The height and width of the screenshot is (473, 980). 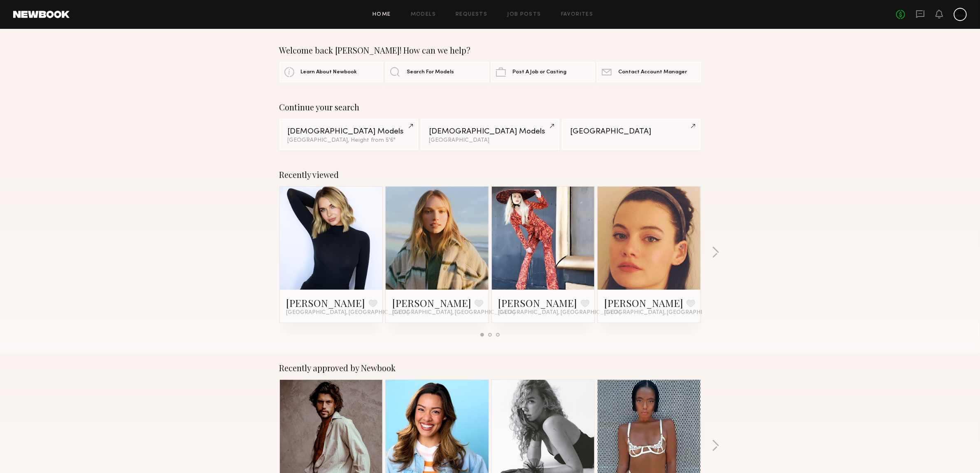 What do you see at coordinates (471, 15) in the screenshot?
I see `a: Requests` at bounding box center [471, 15].